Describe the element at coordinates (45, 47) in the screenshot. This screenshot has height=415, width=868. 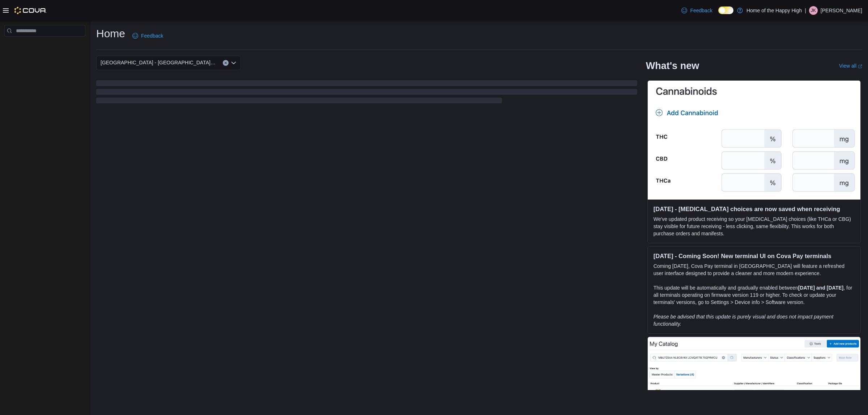
I see `nav: Complex example` at that location.